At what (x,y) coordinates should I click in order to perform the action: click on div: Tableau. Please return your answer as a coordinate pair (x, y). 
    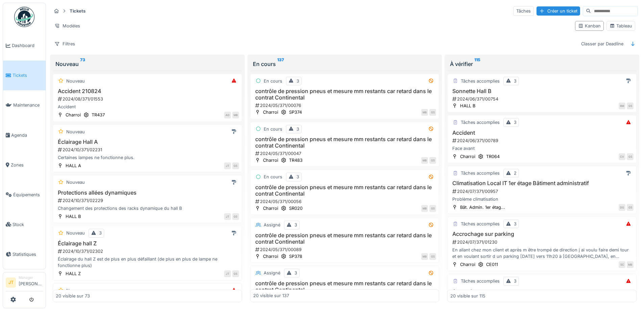
    Looking at the image, I should click on (621, 26).